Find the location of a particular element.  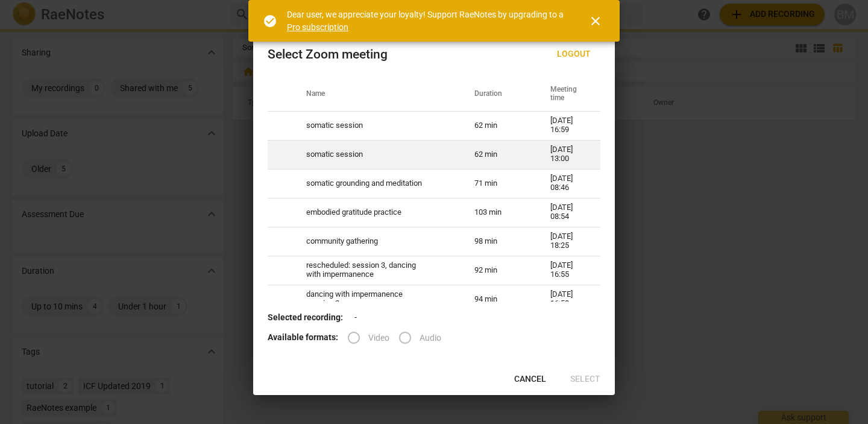

td: 94 min is located at coordinates (498, 300).